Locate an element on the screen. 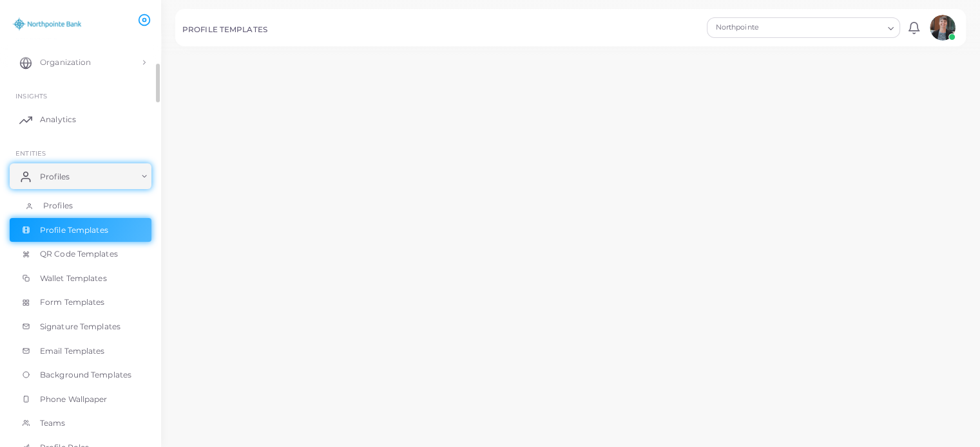  a: Form Templates is located at coordinates (81, 302).